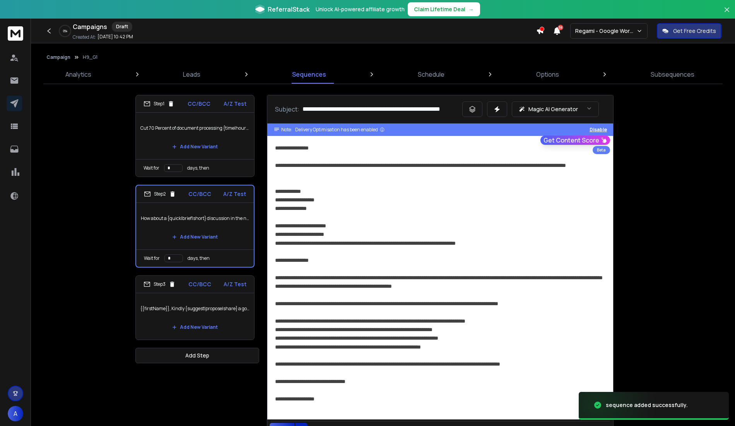 The height and width of the screenshot is (426, 735). I want to click on p: Get Free Credits, so click(695, 31).